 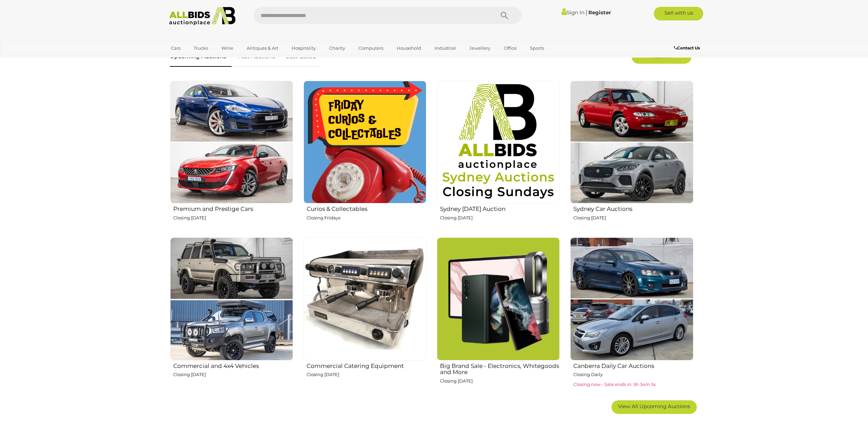 I want to click on h2: Premium and Prestige Cars, so click(x=233, y=208).